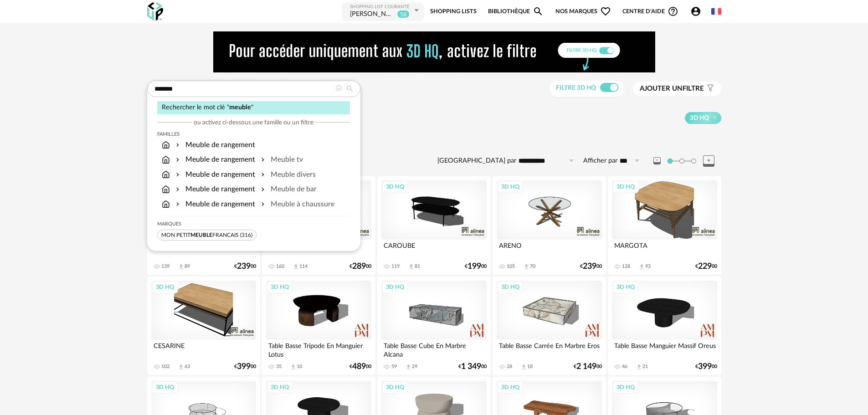  Describe the element at coordinates (279, 367) in the screenshot. I see `div: 35` at that location.